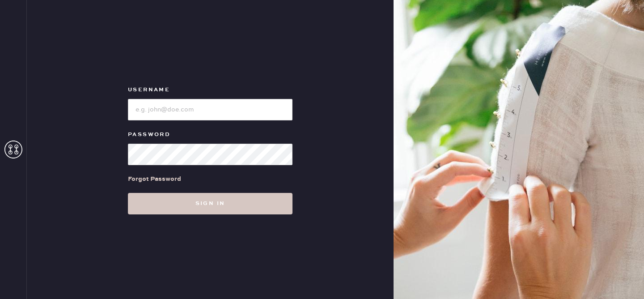 The image size is (644, 299). Describe the element at coordinates (154, 179) in the screenshot. I see `div: Forgot Password` at that location.